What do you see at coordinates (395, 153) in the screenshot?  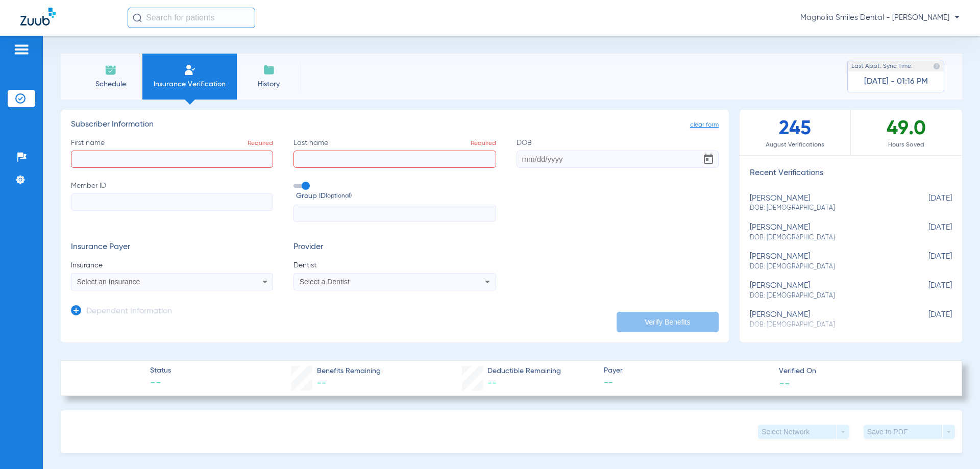 I see `label: Last name` at bounding box center [395, 153].